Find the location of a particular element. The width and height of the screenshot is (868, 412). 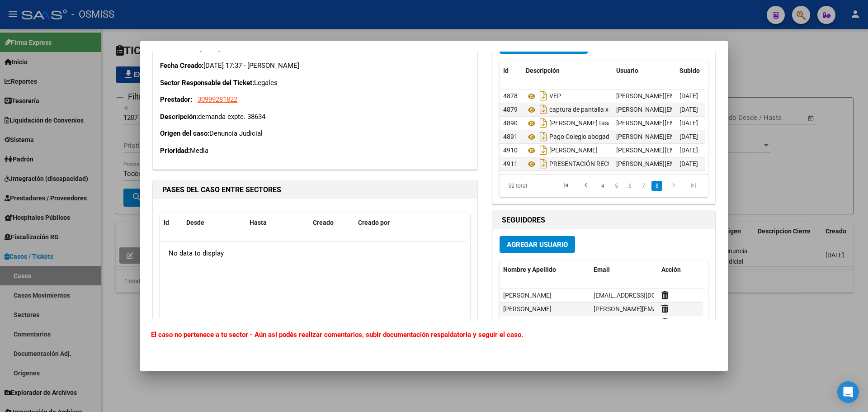

h1: PASES DEL CASO ENTRE SECTORES is located at coordinates (315, 190).